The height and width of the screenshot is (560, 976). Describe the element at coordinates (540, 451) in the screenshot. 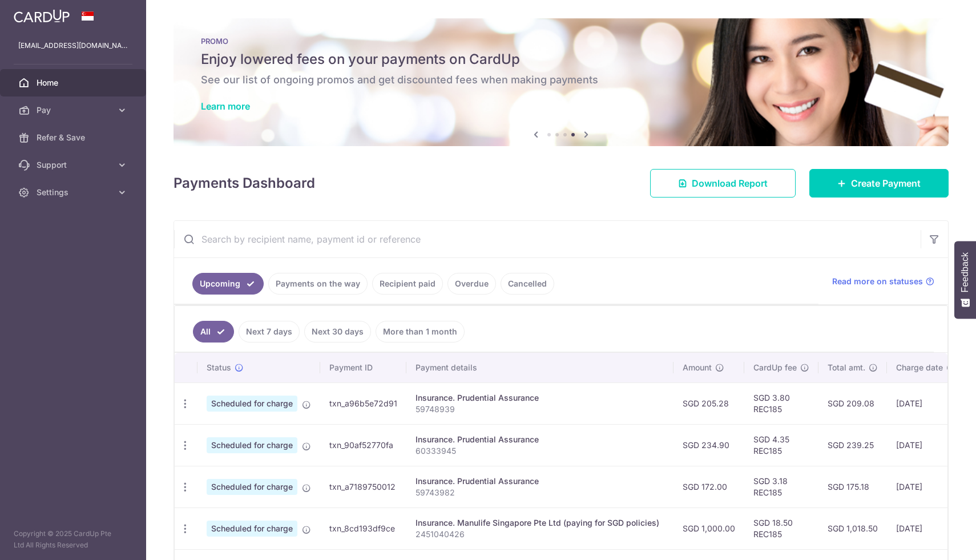

I see `p: 60333945` at that location.